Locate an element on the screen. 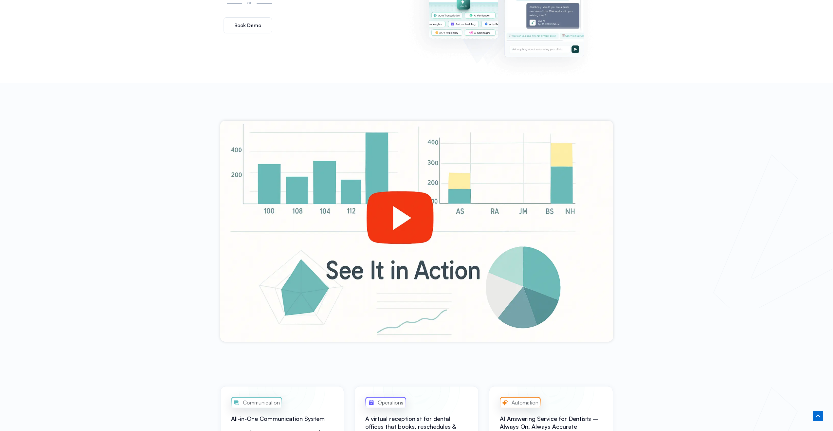 This screenshot has height=431, width=833. span: Automation is located at coordinates (524, 402).